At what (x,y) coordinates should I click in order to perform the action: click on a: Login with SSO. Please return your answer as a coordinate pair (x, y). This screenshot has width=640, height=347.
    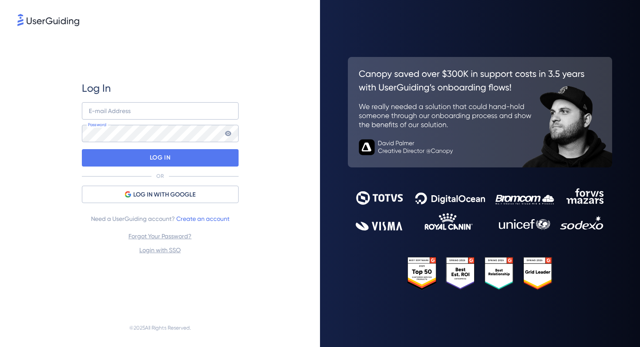
    Looking at the image, I should click on (160, 250).